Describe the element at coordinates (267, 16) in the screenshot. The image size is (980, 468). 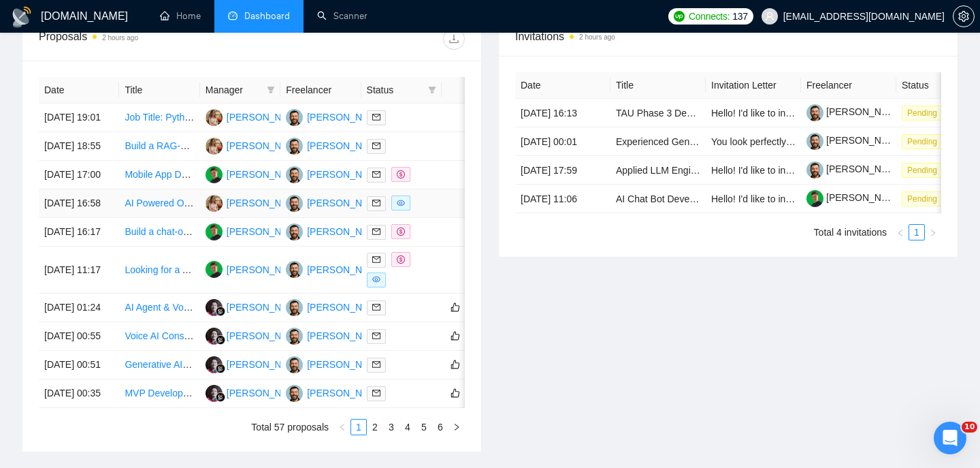
I see `span: Dashboard` at that location.